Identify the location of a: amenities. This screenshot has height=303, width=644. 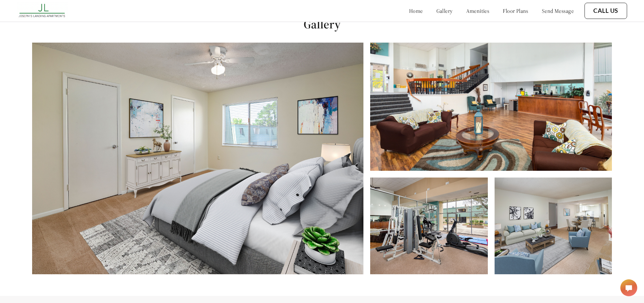
(478, 11).